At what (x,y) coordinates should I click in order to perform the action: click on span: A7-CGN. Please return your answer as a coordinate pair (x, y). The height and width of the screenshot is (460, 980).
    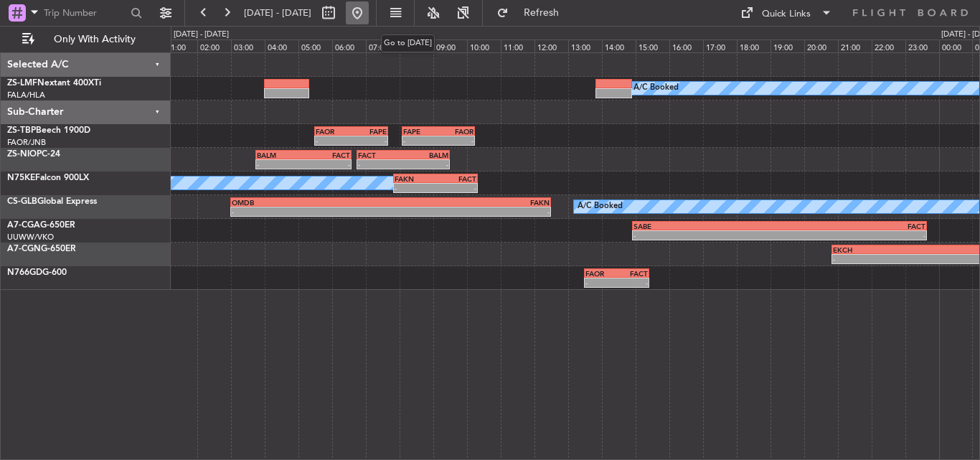
    Looking at the image, I should click on (23, 249).